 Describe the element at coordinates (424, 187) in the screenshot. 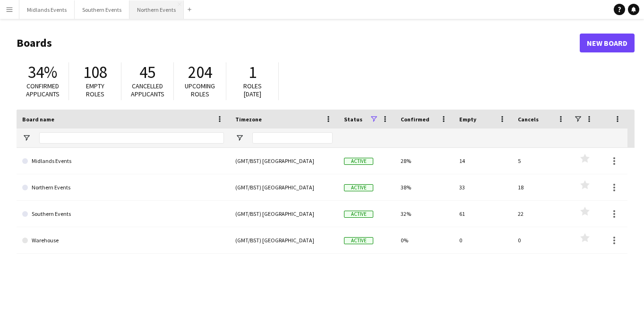

I see `div: 38%` at that location.